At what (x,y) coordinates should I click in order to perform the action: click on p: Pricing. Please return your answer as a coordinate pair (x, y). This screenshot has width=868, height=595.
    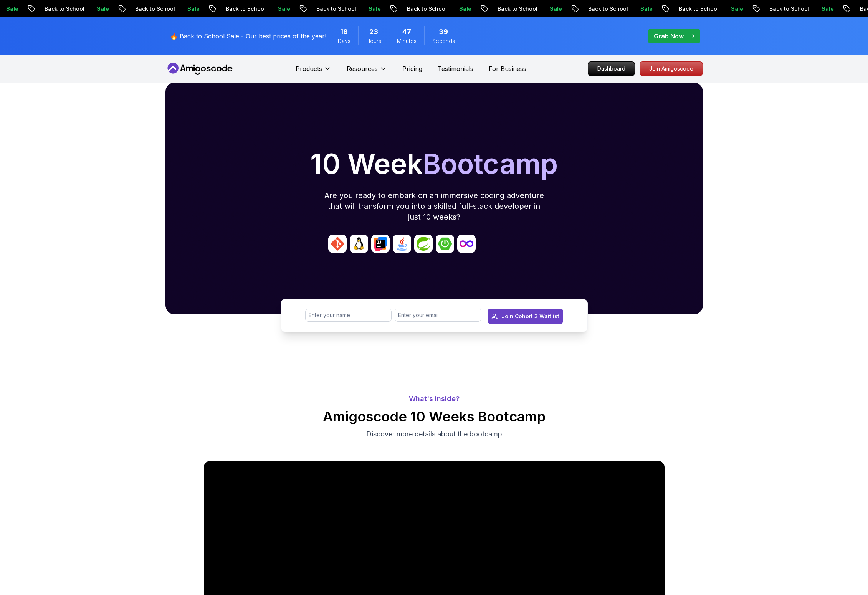
    Looking at the image, I should click on (413, 68).